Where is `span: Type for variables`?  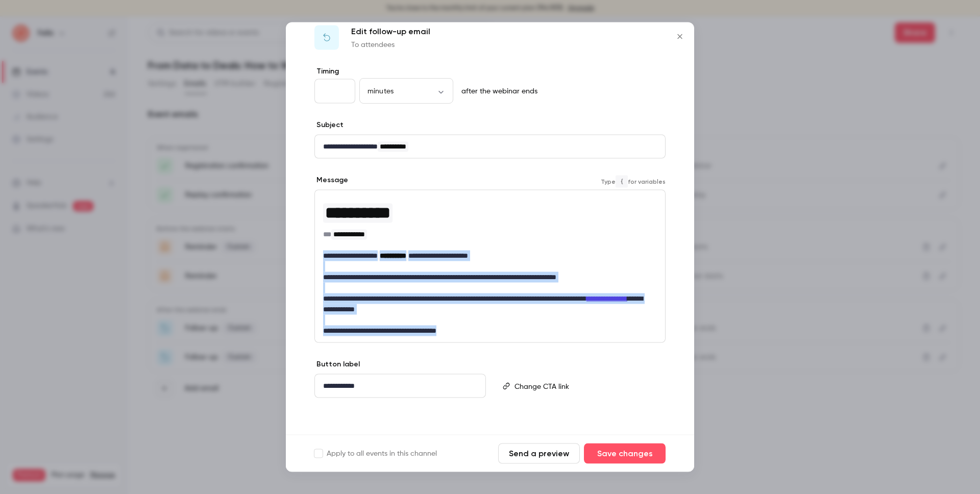
span: Type for variables is located at coordinates (633, 181).